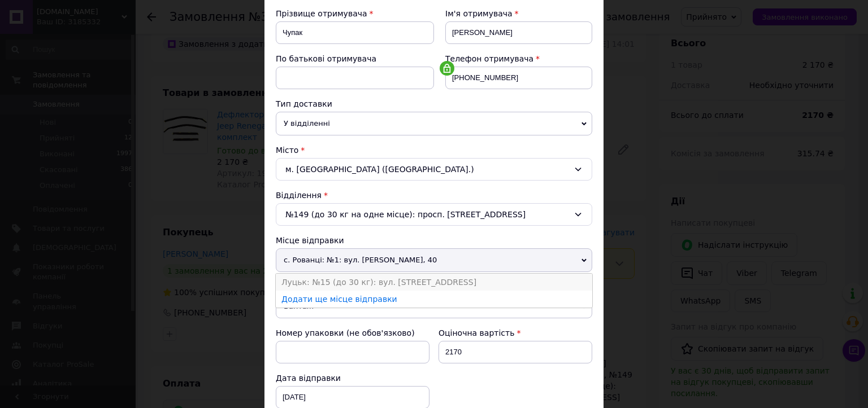 This screenshot has height=408, width=868. What do you see at coordinates (353, 378) in the screenshot?
I see `div: Дата відправки` at bounding box center [353, 378].